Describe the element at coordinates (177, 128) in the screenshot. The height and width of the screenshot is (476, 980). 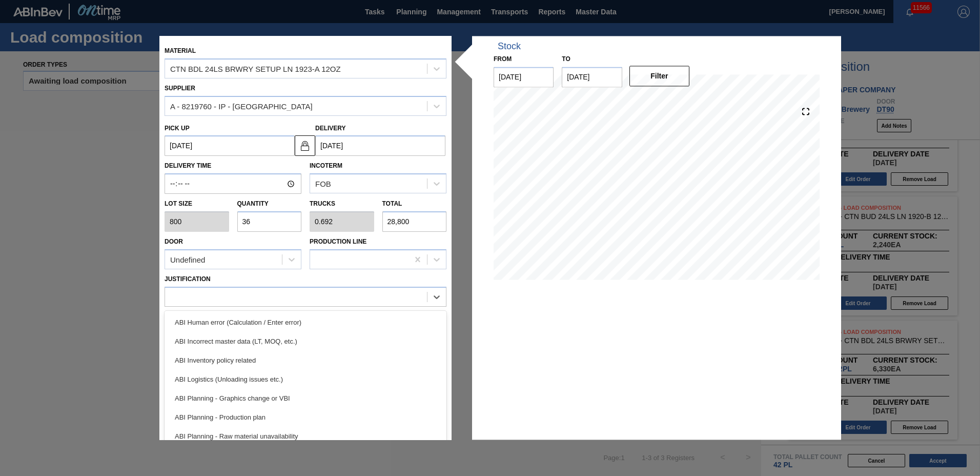
I see `label: Pick up` at that location.